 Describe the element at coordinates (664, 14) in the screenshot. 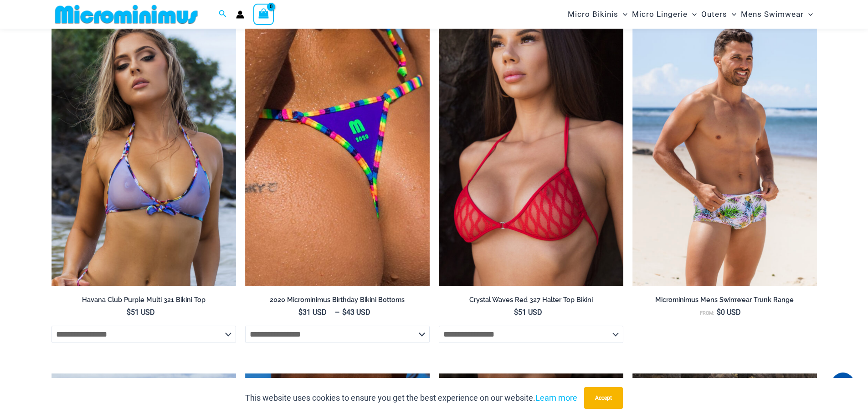

I see `a: Micro LingerieMenu ToggleMenu Toggle` at that location.